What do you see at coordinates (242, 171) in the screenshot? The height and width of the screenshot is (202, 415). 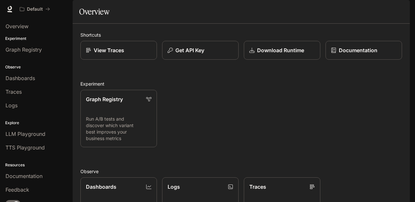 I see `h2: Observe` at bounding box center [242, 171].